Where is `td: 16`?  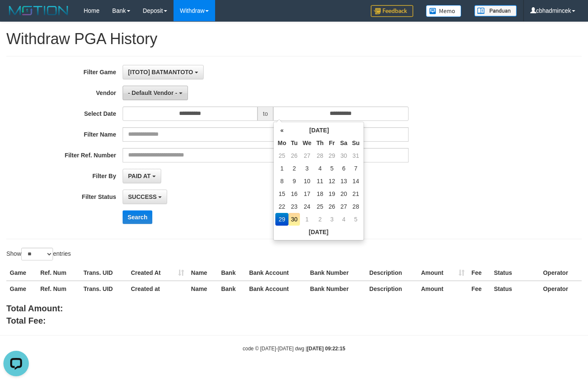 td: 16 is located at coordinates (294, 194).